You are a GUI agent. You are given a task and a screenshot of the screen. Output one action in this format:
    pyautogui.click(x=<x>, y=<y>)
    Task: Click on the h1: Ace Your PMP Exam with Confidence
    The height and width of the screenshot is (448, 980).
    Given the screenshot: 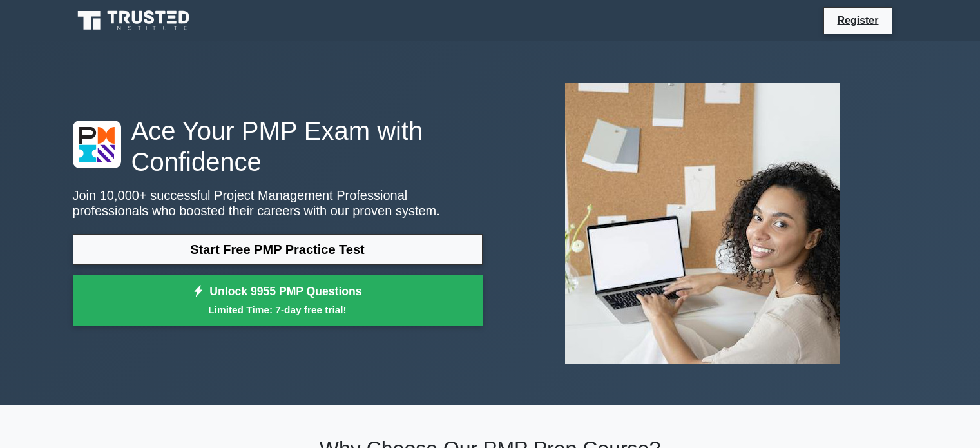 What is the action you would take?
    pyautogui.click(x=278, y=147)
    